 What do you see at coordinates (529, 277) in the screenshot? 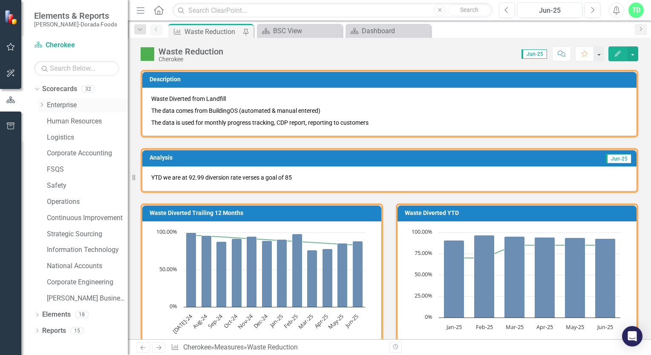
I see `g: YTD Actual, series 1 of 2. Bar series with 6 bars.` at bounding box center [529, 277].